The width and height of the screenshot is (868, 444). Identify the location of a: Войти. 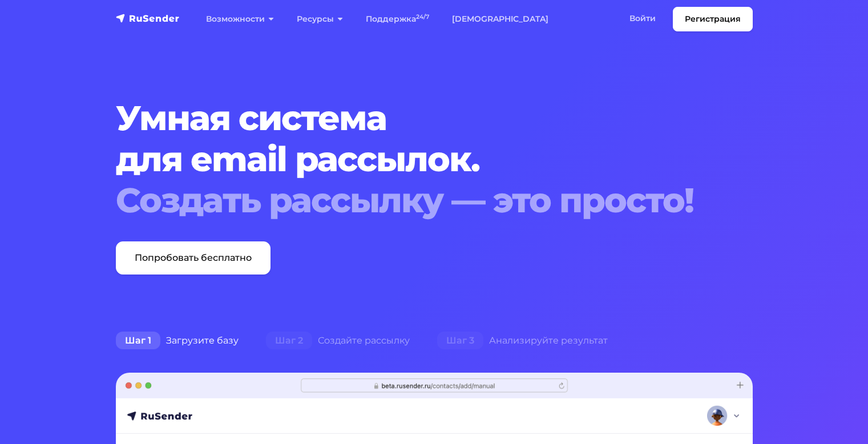
(643, 18).